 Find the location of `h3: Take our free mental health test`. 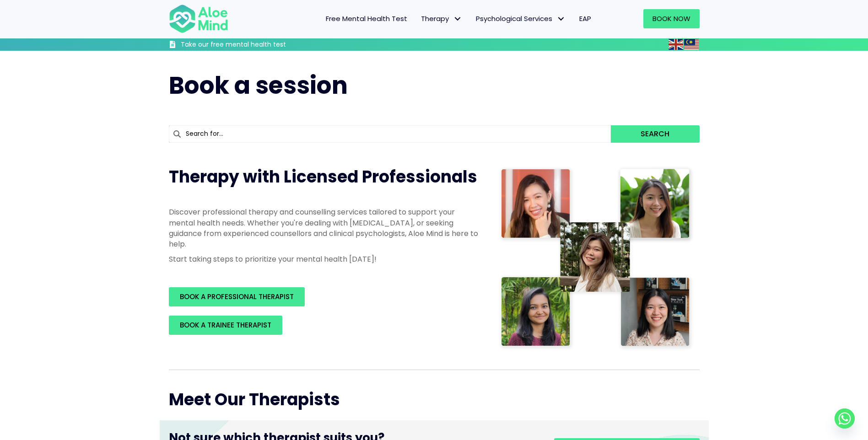

h3: Take our free mental health test is located at coordinates (258, 45).